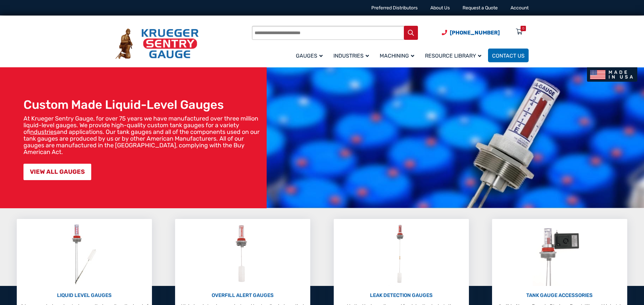 The image size is (644, 305). I want to click on span: Machining, so click(397, 56).